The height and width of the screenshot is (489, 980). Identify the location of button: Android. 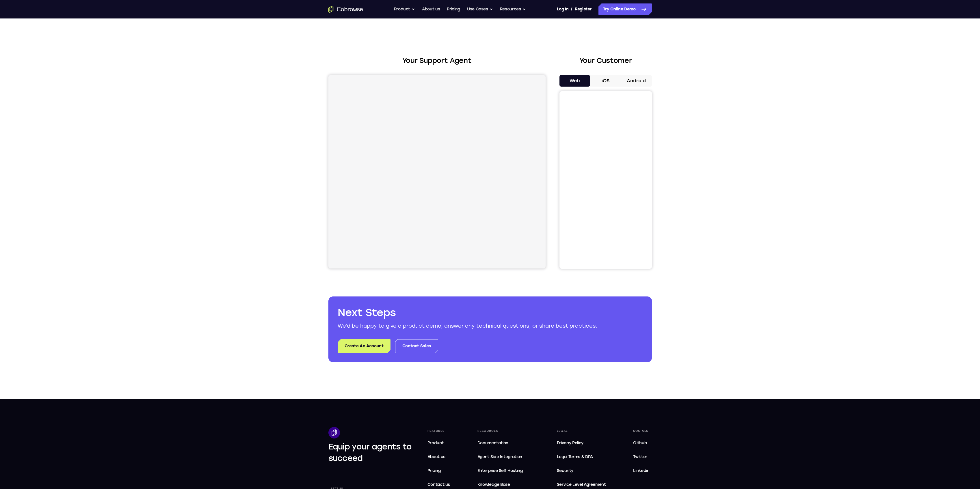
(636, 81).